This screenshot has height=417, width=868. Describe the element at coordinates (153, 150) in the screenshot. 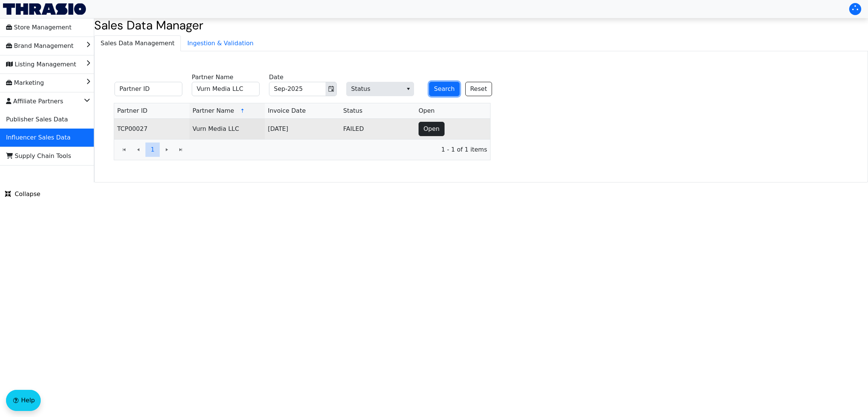

I see `span: 1` at that location.